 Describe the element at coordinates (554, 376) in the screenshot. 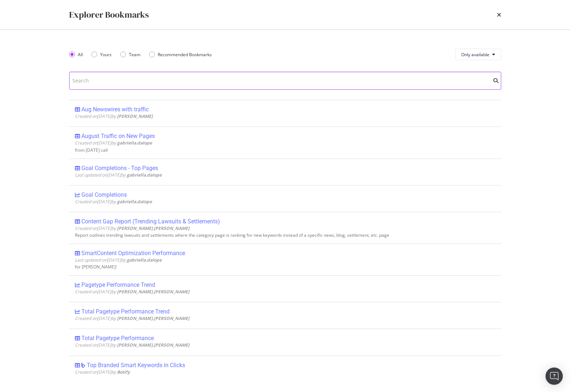

I see `div: Open Intercom Messenger` at that location.